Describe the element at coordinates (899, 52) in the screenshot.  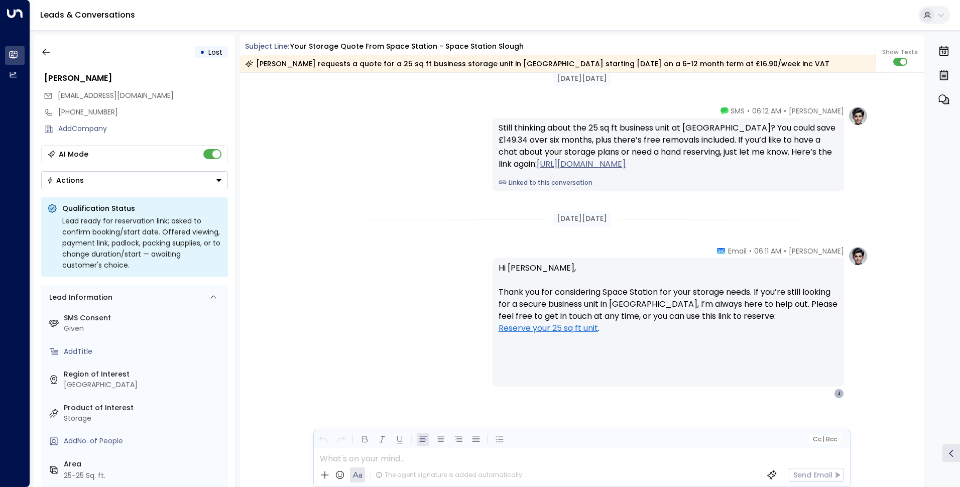
I see `span: Show Texts` at that location.